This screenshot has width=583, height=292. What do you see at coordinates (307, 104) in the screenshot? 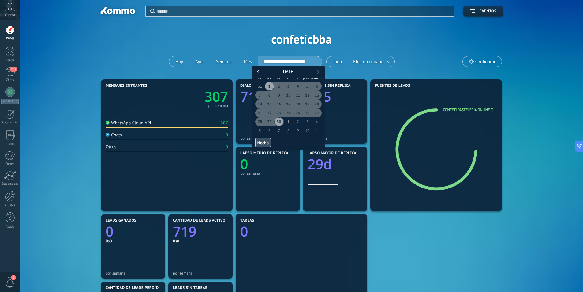
I see `span: 19` at bounding box center [307, 104].